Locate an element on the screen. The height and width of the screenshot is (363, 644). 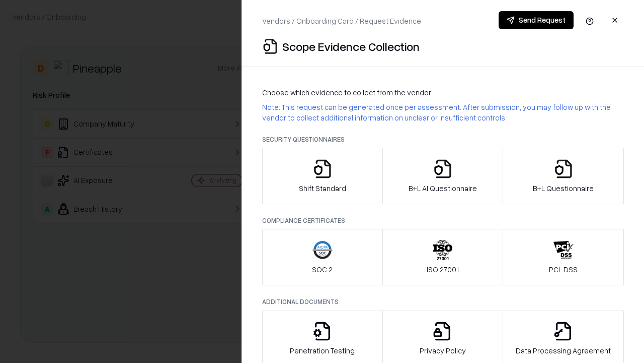
p: Data Processing Agreement is located at coordinates (563, 350).